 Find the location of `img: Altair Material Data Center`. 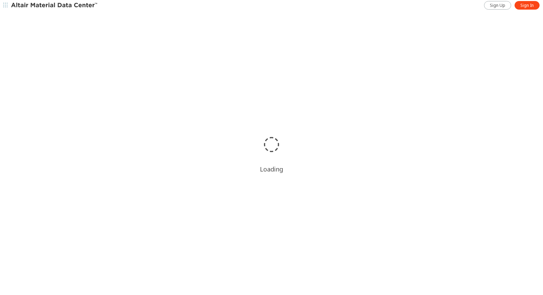

img: Altair Material Data Center is located at coordinates (55, 5).